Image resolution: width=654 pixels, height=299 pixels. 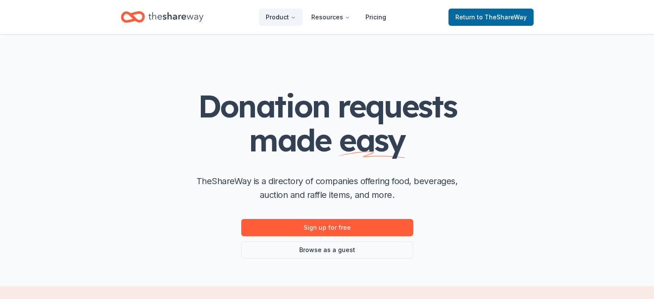 I want to click on a: Home, so click(x=162, y=17).